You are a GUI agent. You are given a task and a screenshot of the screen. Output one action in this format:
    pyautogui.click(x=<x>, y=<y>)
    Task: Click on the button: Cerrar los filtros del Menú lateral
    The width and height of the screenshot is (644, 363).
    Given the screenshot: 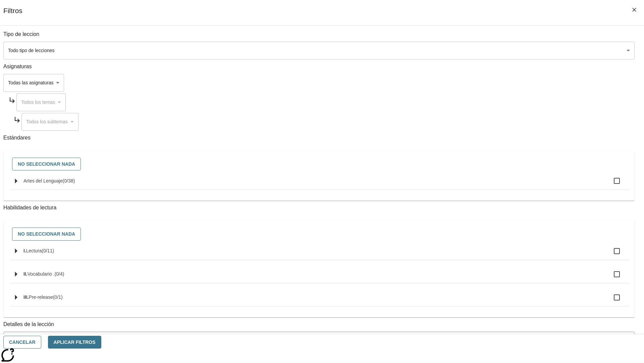 What is the action you would take?
    pyautogui.click(x=635, y=10)
    